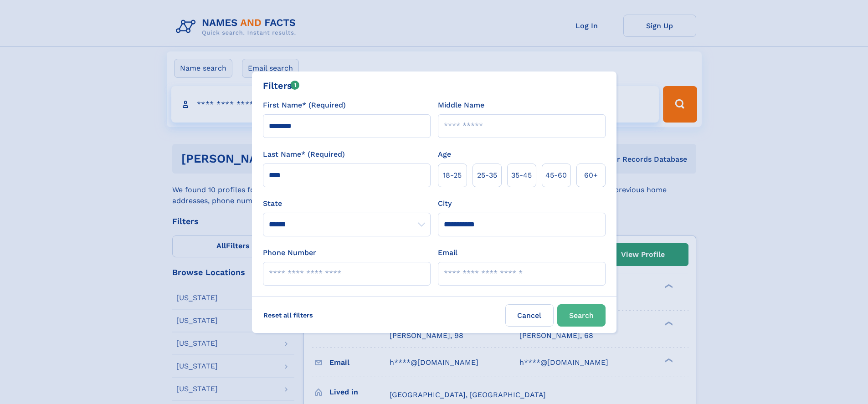 The width and height of the screenshot is (868, 404). What do you see at coordinates (288, 315) in the screenshot?
I see `label: Reset all filters` at bounding box center [288, 315].